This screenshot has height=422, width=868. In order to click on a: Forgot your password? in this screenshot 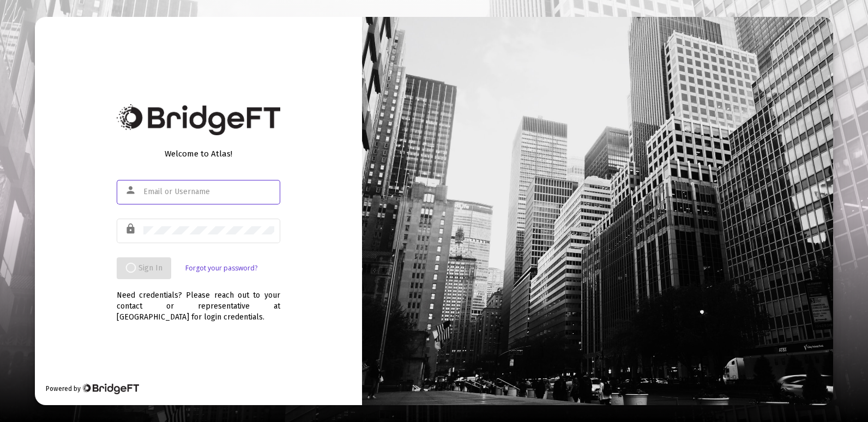, I will do `click(221, 268)`.